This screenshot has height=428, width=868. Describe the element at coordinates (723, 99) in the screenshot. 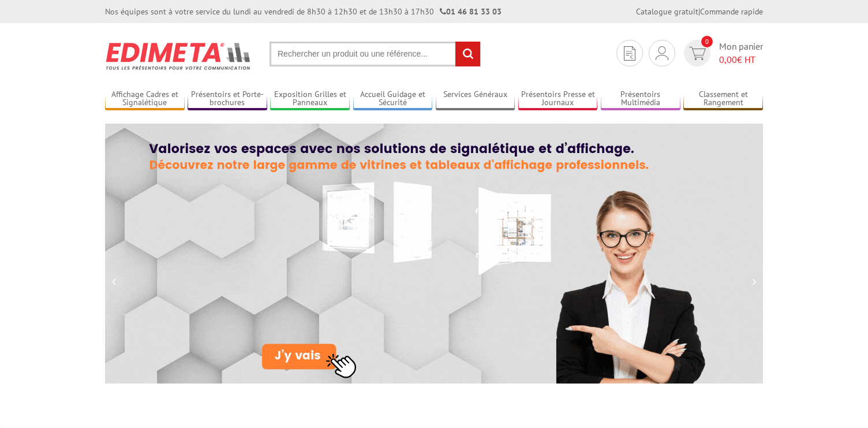

I see `a: Classement et Rangement` at that location.